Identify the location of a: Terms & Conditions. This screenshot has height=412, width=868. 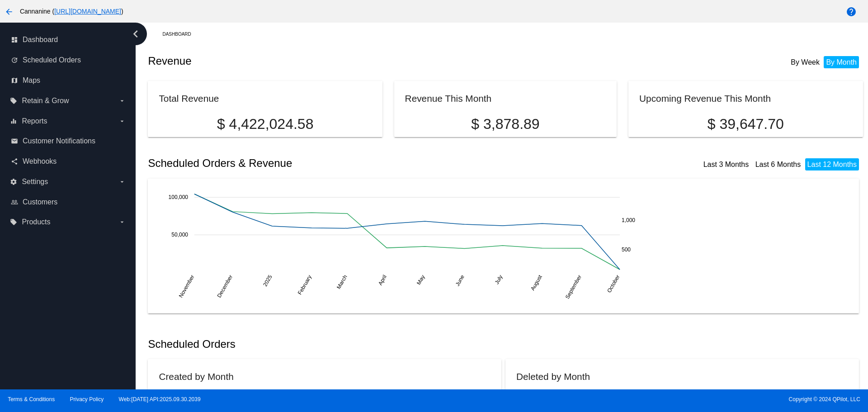
(31, 399).